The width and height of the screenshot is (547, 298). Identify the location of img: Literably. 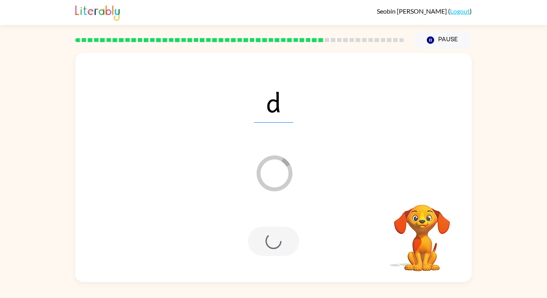
(97, 12).